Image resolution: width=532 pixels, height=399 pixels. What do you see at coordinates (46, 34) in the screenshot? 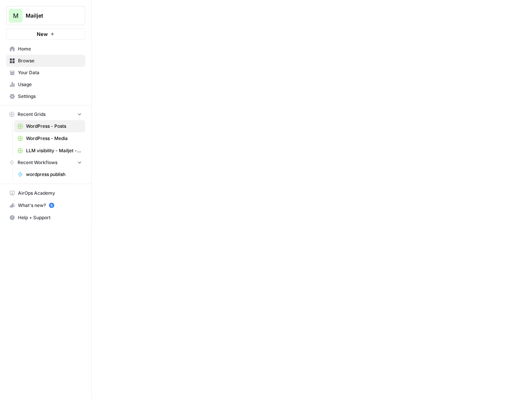
I see `button: New` at bounding box center [46, 34].